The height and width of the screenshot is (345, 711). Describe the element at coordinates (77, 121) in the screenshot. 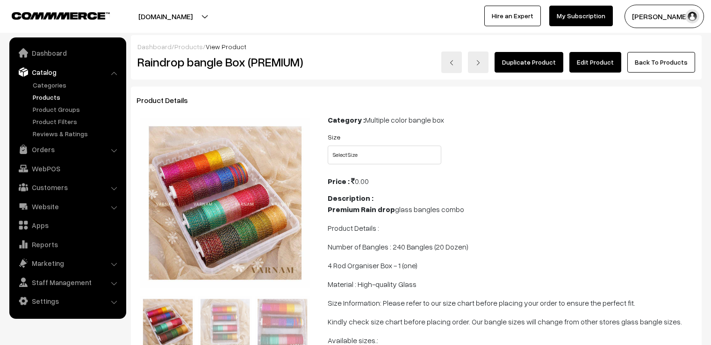

I see `a: Product Filters` at that location.